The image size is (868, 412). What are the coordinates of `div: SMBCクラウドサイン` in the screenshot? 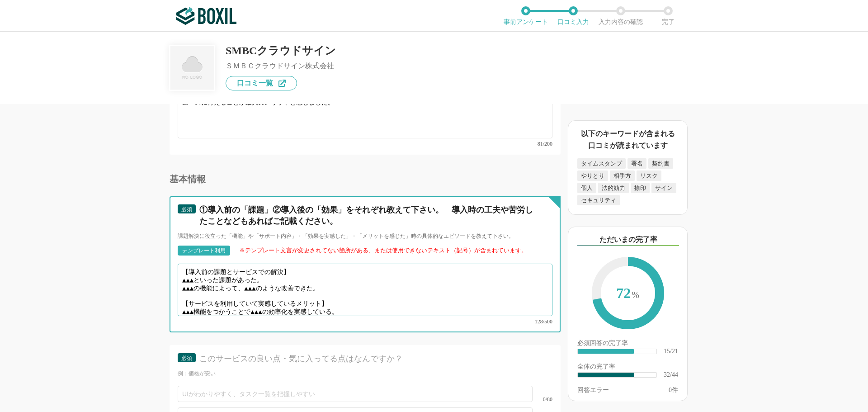 It's located at (281, 51).